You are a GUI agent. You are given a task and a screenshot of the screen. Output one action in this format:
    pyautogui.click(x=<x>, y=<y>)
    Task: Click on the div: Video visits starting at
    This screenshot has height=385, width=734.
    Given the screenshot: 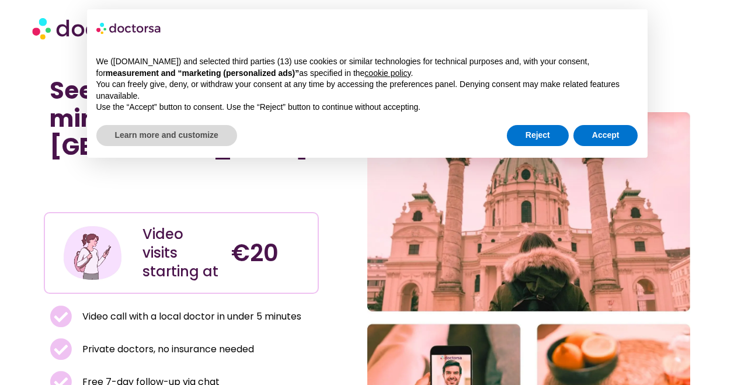 What is the action you would take?
    pyautogui.click(x=181, y=253)
    